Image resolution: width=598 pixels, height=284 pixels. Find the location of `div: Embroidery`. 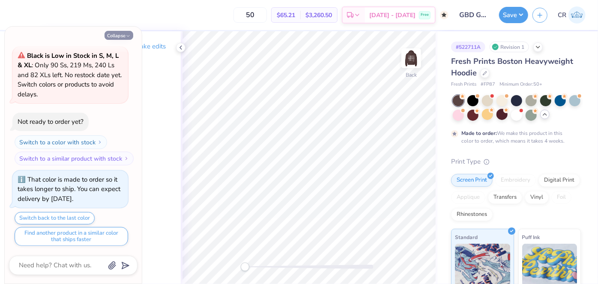

div: Embroidery is located at coordinates (515, 180).